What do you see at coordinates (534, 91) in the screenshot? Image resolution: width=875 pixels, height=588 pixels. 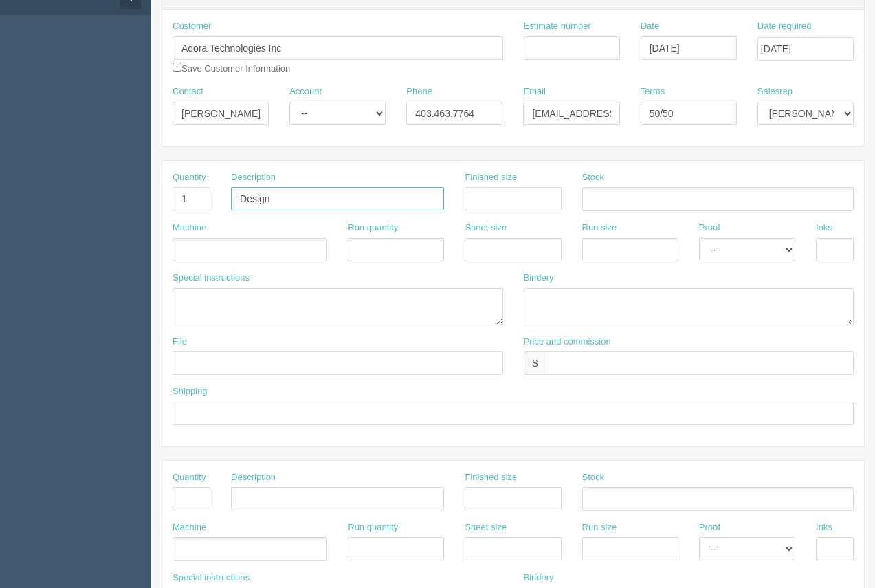 I see `label: Email` at bounding box center [534, 91].